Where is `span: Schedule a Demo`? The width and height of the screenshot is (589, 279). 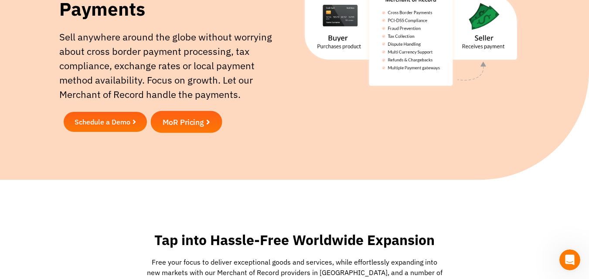
span: Schedule a Demo is located at coordinates (102, 122).